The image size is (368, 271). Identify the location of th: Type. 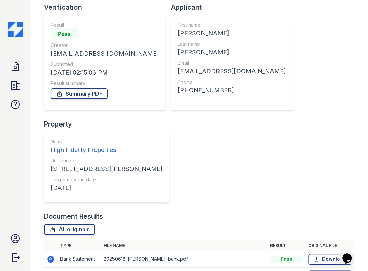
(79, 246).